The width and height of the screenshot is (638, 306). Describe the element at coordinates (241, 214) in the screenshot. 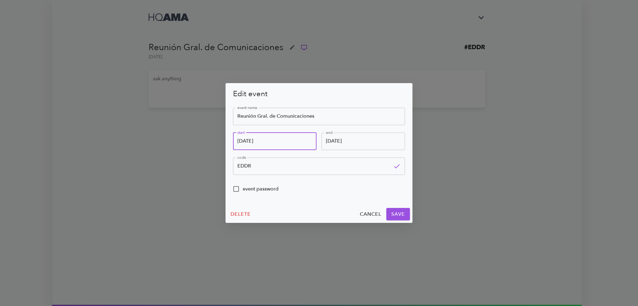

I see `button: delete` at that location.